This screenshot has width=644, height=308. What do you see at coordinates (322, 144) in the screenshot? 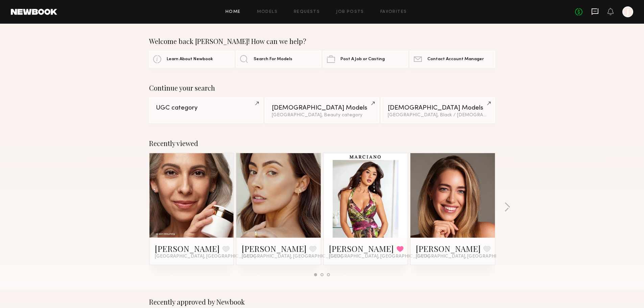
I see `div: Recently viewed` at bounding box center [322, 144].